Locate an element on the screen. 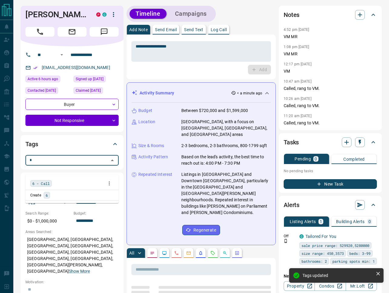  div: Criteria is located at coordinates (72, 182).